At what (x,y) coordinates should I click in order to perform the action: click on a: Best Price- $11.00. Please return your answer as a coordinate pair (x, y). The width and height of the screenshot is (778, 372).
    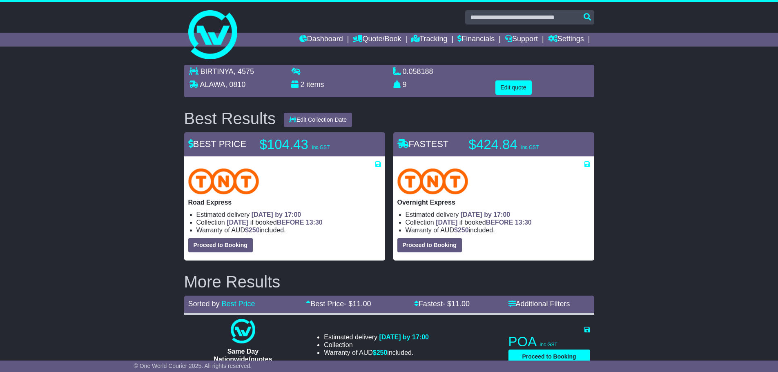
    Looking at the image, I should click on (338, 304).